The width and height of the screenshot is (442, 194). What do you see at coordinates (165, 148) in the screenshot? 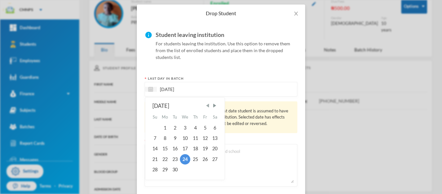
I see `div: Mon Sep 15 2025` at bounding box center [165, 148].